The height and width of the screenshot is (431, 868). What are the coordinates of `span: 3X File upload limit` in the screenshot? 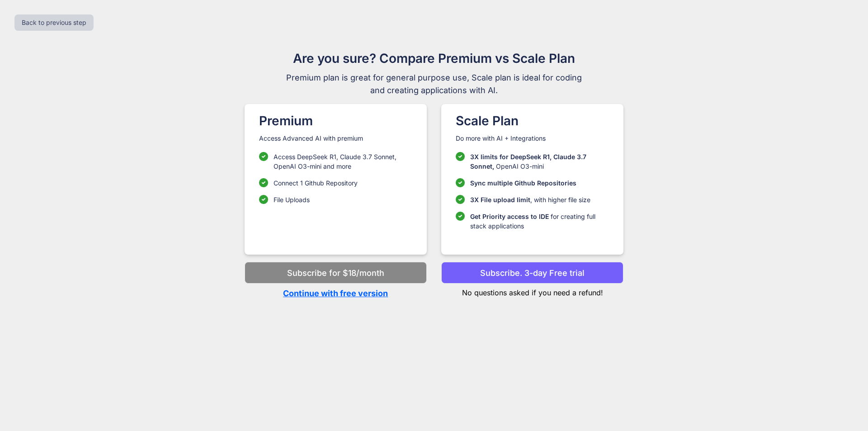 It's located at (500, 200).